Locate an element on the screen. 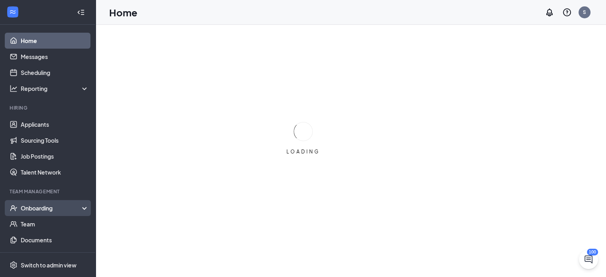 The height and width of the screenshot is (277, 606). div: 100 is located at coordinates (592, 252).